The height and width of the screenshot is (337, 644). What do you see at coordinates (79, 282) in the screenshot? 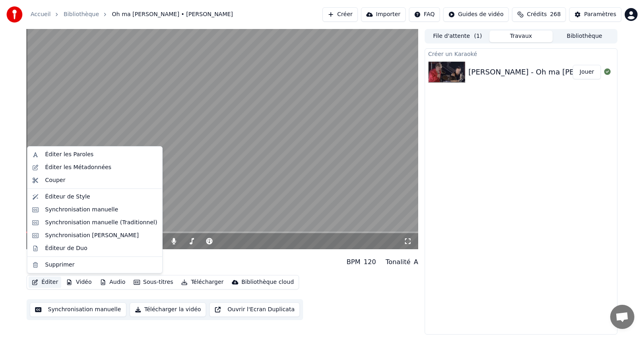
I see `button: Vidéo` at bounding box center [79, 282].